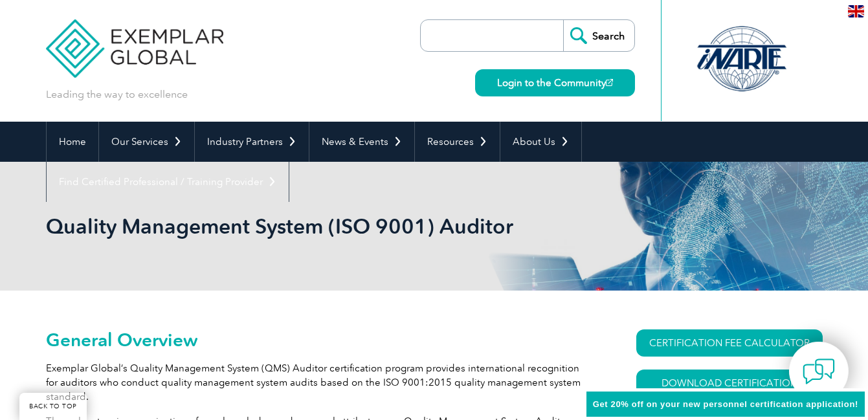 This screenshot has height=420, width=868. What do you see at coordinates (318, 339) in the screenshot?
I see `h2: General Overview` at bounding box center [318, 339].